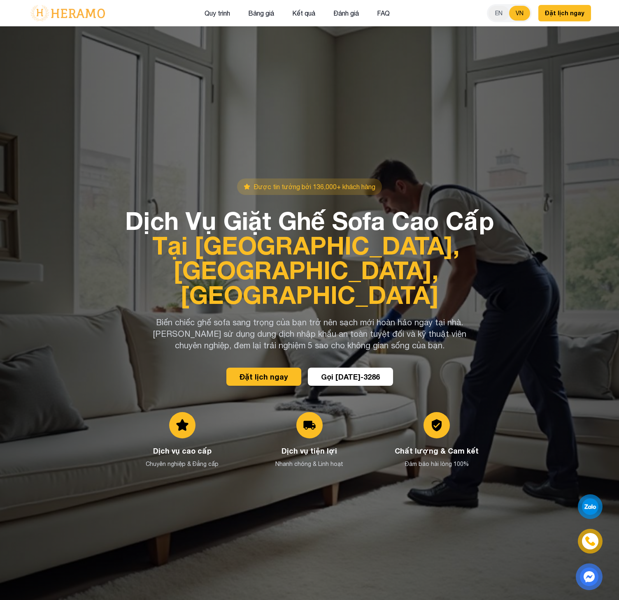  Describe the element at coordinates (346, 13) in the screenshot. I see `button: Đánh giá` at that location.